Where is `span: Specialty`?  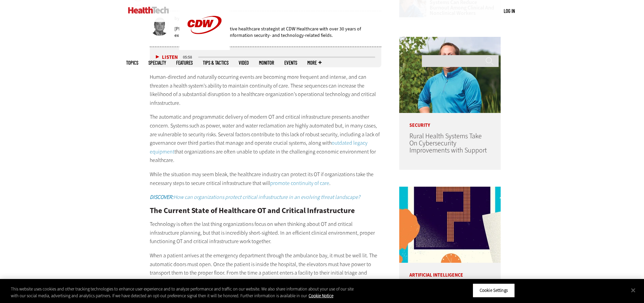
span: Specialty is located at coordinates (158, 63).